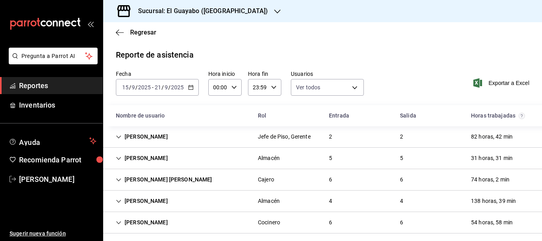 The width and height of the screenshot is (542, 241). Describe the element at coordinates (53, 56) in the screenshot. I see `span: Pregunta a Parrot AI` at that location.